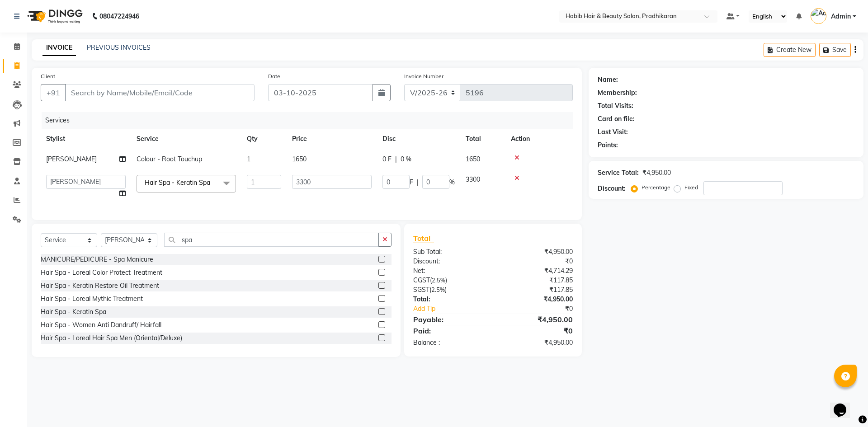 The width and height of the screenshot is (868, 427). Describe the element at coordinates (607, 79) in the screenshot. I see `div: Name:` at that location.